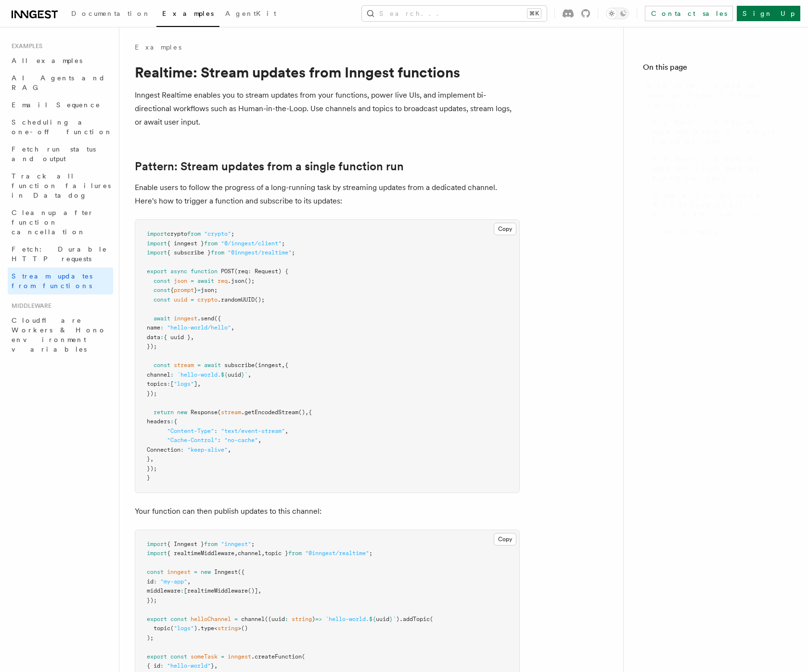  What do you see at coordinates (222, 281) in the screenshot?
I see `span: req` at bounding box center [222, 281].